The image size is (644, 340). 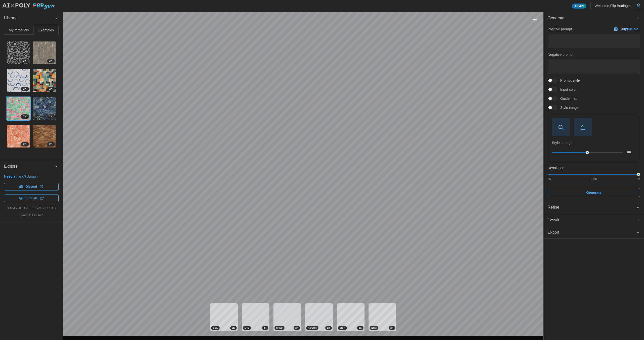 I want to click on span: NRM, so click(x=374, y=328).